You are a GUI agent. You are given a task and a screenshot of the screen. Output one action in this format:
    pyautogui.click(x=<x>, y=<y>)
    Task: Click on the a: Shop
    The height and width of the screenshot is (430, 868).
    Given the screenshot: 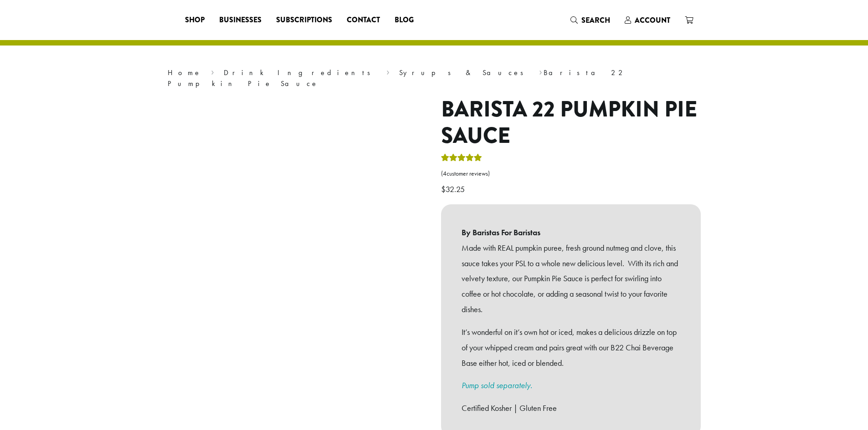 What is the action you would take?
    pyautogui.click(x=195, y=20)
    